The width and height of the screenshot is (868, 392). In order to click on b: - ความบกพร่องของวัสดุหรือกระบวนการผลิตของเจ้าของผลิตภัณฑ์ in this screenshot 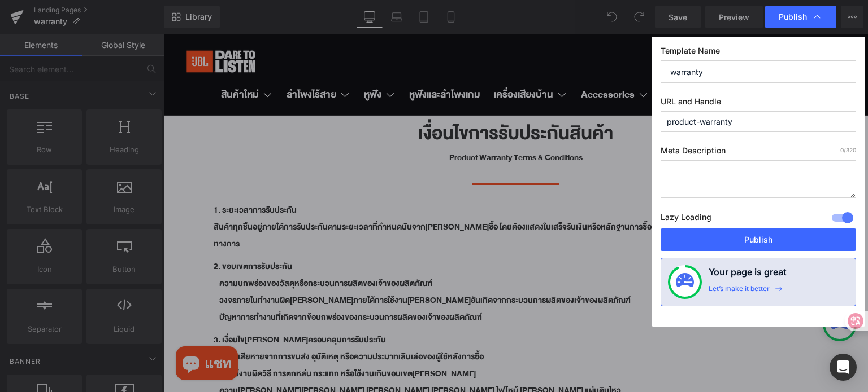, I will do `click(159, 250)`.